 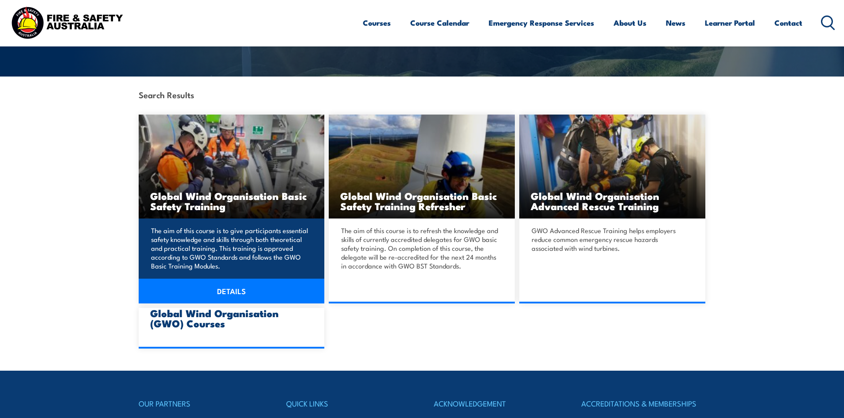 What do you see at coordinates (166, 94) in the screenshot?
I see `strong: Search Results` at bounding box center [166, 94].